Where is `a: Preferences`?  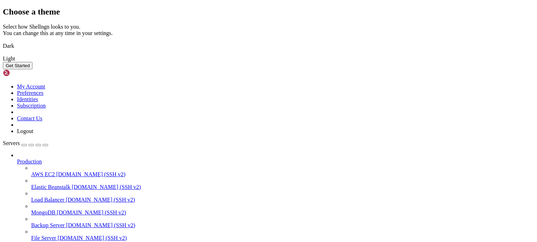
a: Preferences is located at coordinates (30, 93).